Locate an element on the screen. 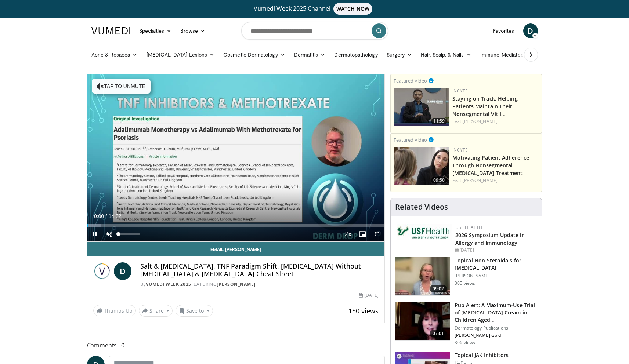 This screenshot has height=364, width=629. img: 39505ded-af48-40a4-bb84-dee7792dcfd5.png.150x105_q85_crop-smart_upscale.jpg is located at coordinates (421, 166).